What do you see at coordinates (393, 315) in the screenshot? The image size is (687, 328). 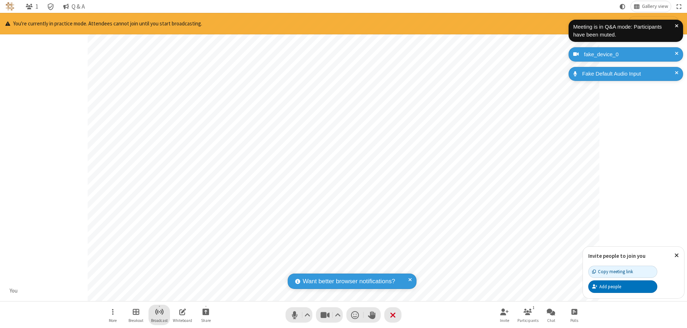 I see `button: End or leave meeting` at bounding box center [393, 315].